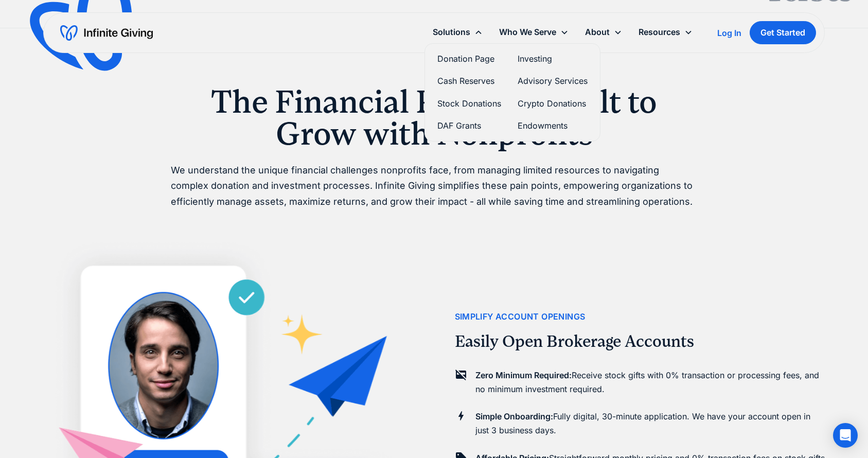 The image size is (868, 458). Describe the element at coordinates (523, 375) in the screenshot. I see `strong: Zero Minimum Required:` at that location.